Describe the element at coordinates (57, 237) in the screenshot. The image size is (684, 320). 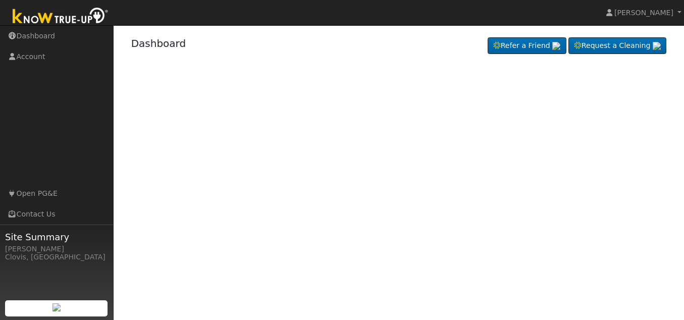
I see `span: Site Summary` at that location.